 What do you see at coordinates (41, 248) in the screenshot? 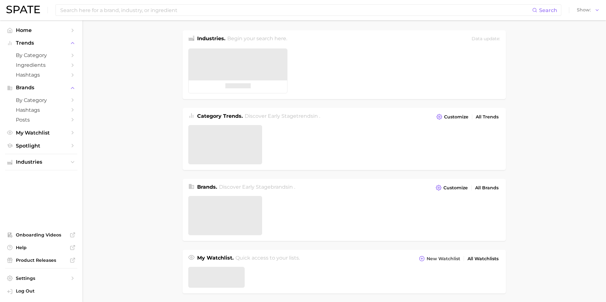
I see `a: Help` at bounding box center [41, 248].